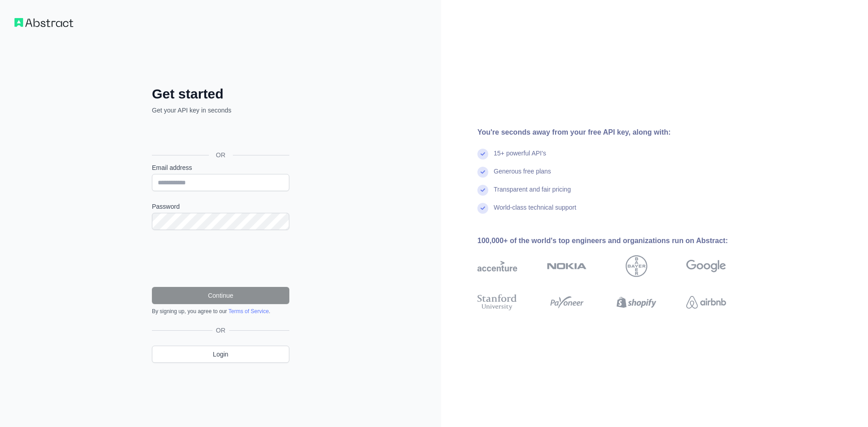 This screenshot has height=427, width=868. What do you see at coordinates (220, 94) in the screenshot?
I see `h2: Get started` at bounding box center [220, 94].